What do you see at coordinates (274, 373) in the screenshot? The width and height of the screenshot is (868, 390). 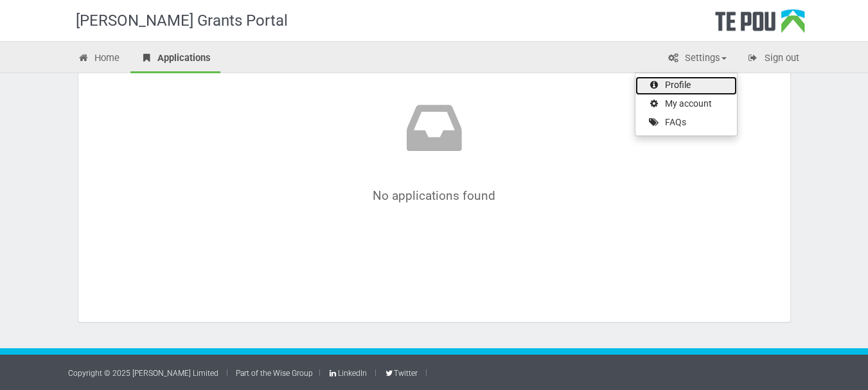 I see `a: Part of the Wise Group` at bounding box center [274, 373].